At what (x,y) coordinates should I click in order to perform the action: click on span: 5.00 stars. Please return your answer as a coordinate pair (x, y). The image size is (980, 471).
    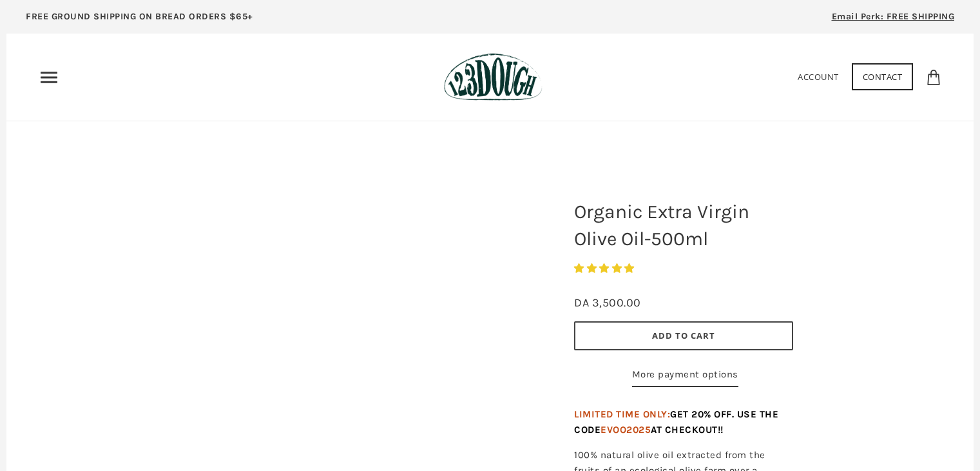
    Looking at the image, I should click on (605, 268).